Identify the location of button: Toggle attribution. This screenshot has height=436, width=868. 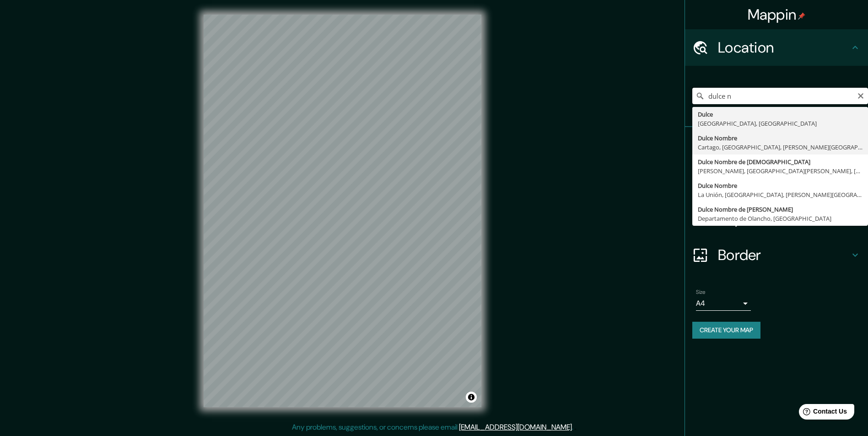
(471, 398).